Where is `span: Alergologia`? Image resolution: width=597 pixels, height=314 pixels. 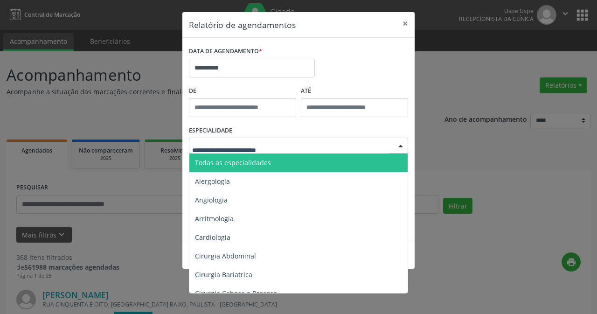
span: Alergologia is located at coordinates (212, 181).